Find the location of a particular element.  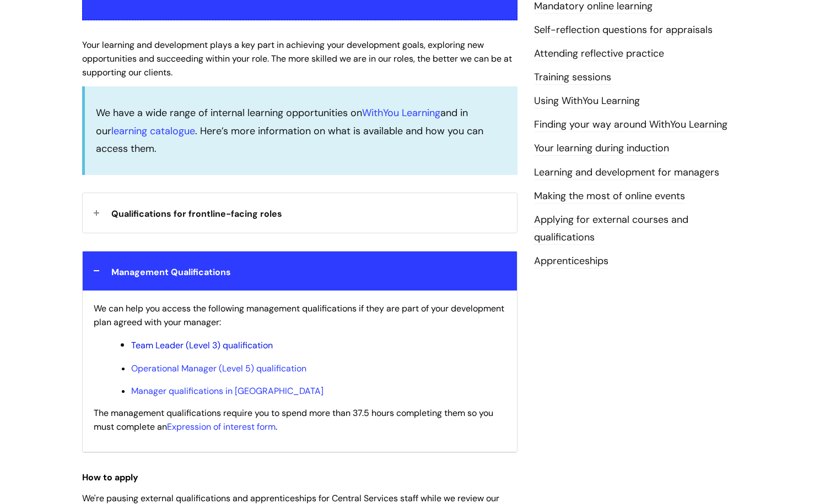

a: Attending reflective practice is located at coordinates (598, 54).